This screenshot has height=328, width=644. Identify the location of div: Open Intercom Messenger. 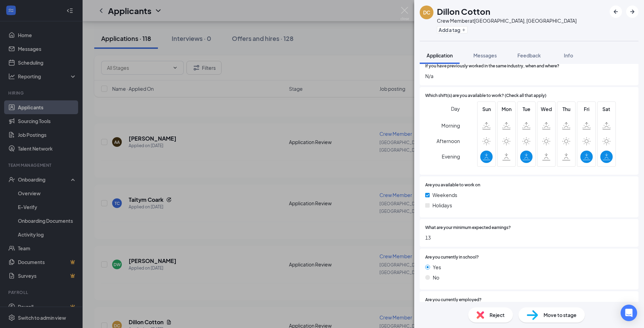
(629, 313).